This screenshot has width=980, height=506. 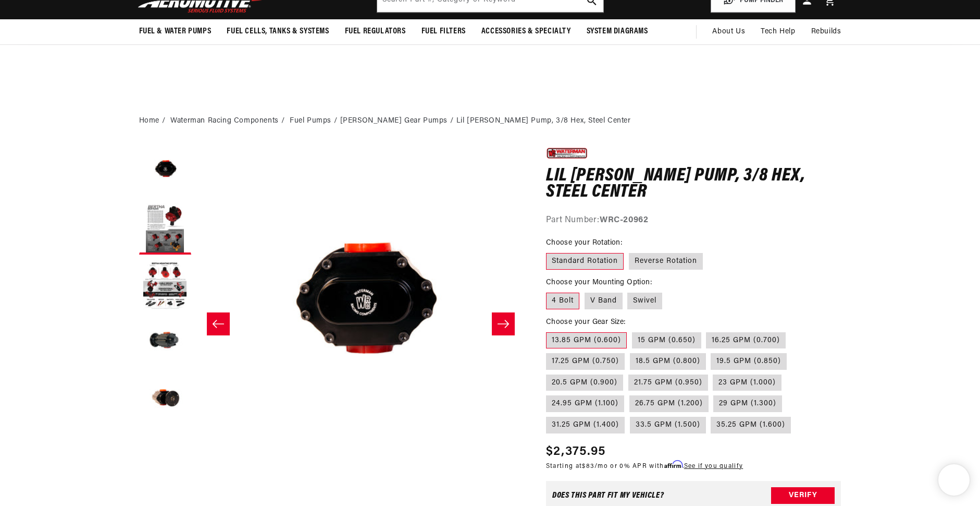 I want to click on summary: Fuel Cells, Tanks & Systems, so click(x=277, y=31).